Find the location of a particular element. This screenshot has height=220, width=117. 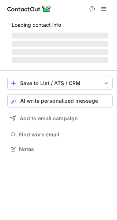

button: Add to email campaign is located at coordinates (60, 118).